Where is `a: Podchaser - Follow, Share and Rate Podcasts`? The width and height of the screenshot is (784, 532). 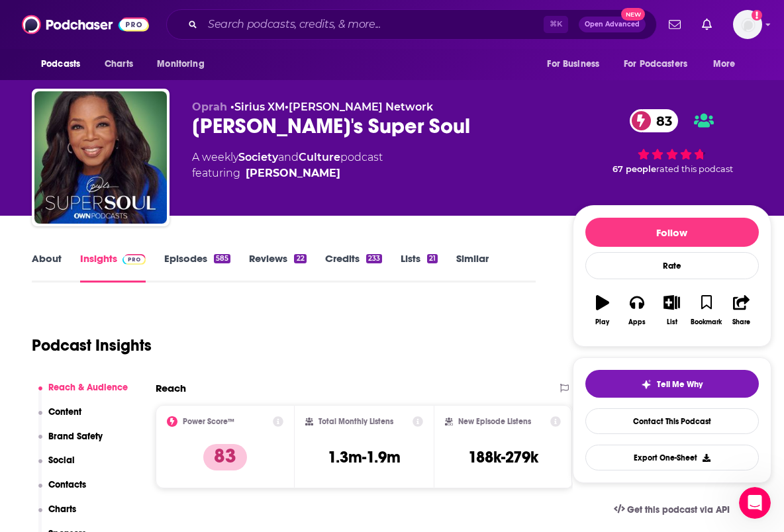
a: Podchaser - Follow, Share and Rate Podcasts is located at coordinates (85, 24).